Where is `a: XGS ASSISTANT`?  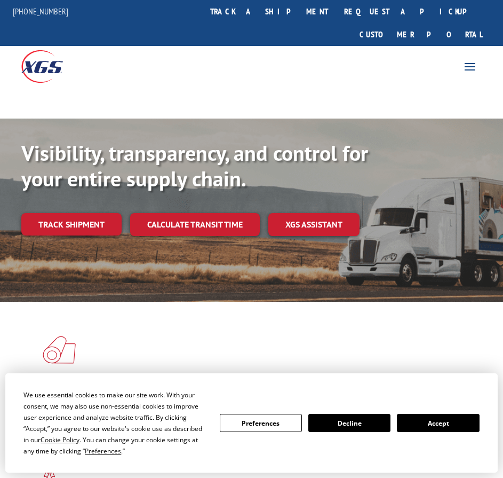 a: XGS ASSISTANT is located at coordinates (314, 224).